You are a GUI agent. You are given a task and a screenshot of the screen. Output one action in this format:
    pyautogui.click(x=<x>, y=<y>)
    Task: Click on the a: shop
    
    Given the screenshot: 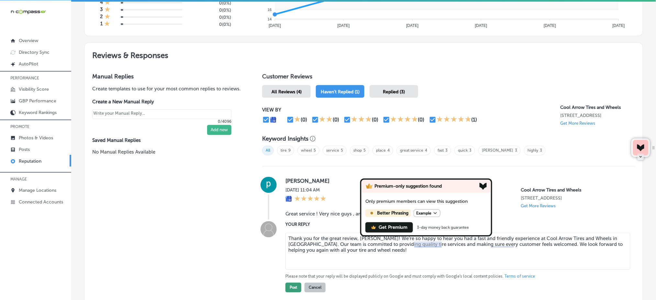 What is the action you would take?
    pyautogui.click(x=357, y=150)
    